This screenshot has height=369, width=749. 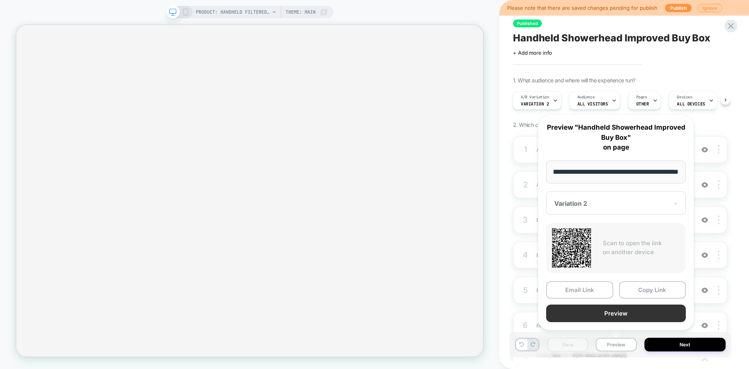 What do you see at coordinates (533, 53) in the screenshot?
I see `span: + Add more info` at bounding box center [533, 53].